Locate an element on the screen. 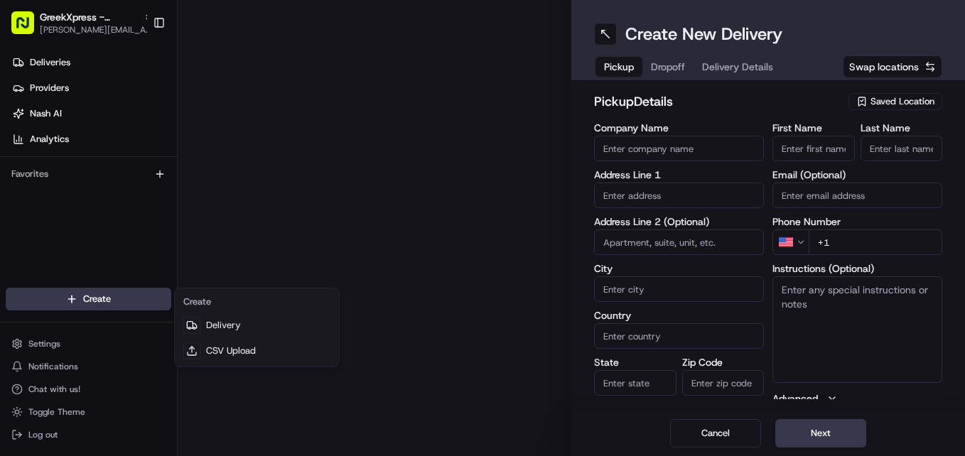 The image size is (965, 456). input: Enter first name is located at coordinates (813, 148).